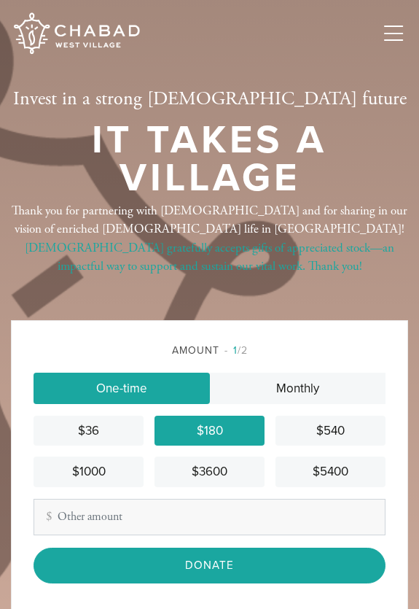  I want to click on h1: It Takes a Village, so click(209, 158).